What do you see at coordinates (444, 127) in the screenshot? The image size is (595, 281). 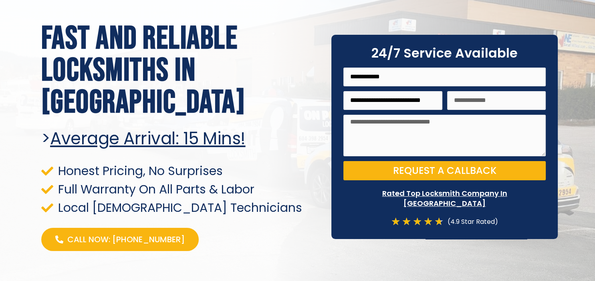 I see `form: On Point Locksmith` at bounding box center [444, 127].